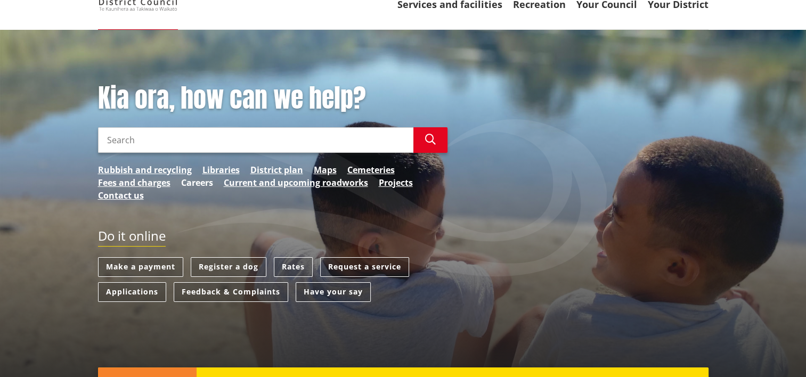 This screenshot has width=806, height=377. What do you see at coordinates (293, 267) in the screenshot?
I see `a: Rates` at bounding box center [293, 267].